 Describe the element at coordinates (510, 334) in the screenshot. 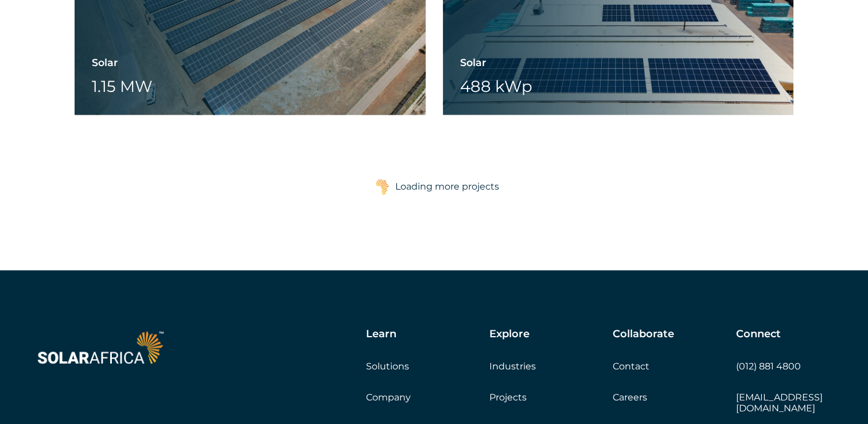

I see `h5: Explore` at that location.